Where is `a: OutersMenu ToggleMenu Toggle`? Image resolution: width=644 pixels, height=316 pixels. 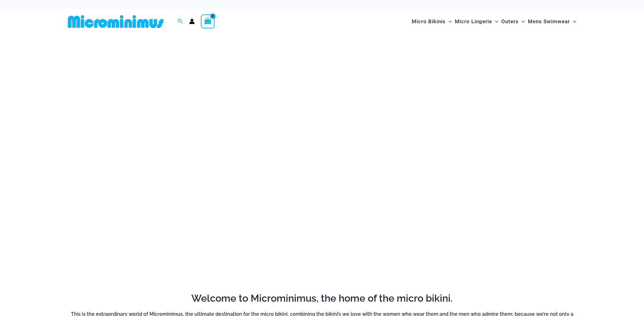
a: OutersMenu ToggleMenu Toggle is located at coordinates (513, 22).